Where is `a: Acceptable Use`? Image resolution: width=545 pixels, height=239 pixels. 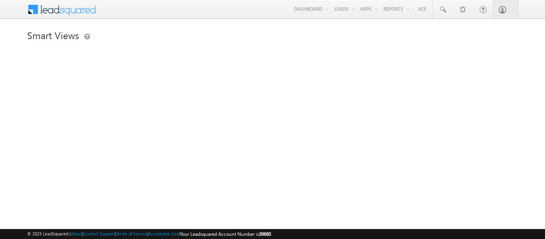 a: Acceptable Use is located at coordinates (164, 233).